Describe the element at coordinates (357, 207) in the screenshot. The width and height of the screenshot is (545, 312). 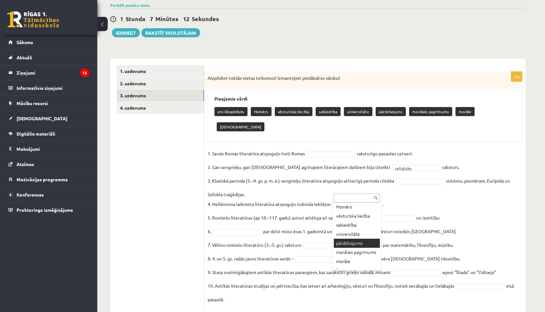
I see `div: Homērs` at that location.